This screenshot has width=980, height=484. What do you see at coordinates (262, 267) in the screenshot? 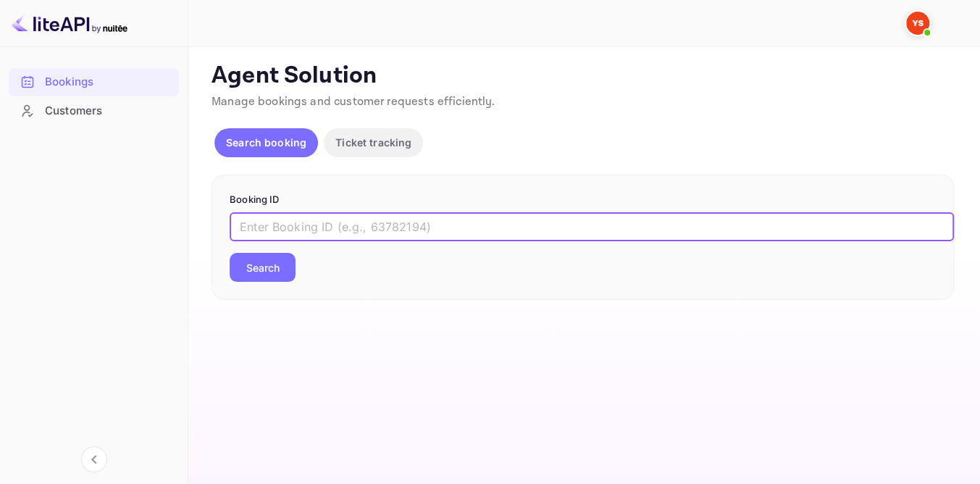
I see `button: Search` at bounding box center [262, 267].